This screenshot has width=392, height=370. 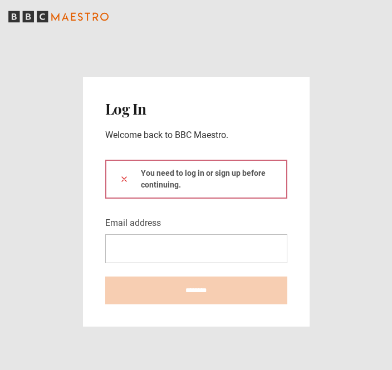 What do you see at coordinates (196, 109) in the screenshot?
I see `h2: Log In` at bounding box center [196, 109].